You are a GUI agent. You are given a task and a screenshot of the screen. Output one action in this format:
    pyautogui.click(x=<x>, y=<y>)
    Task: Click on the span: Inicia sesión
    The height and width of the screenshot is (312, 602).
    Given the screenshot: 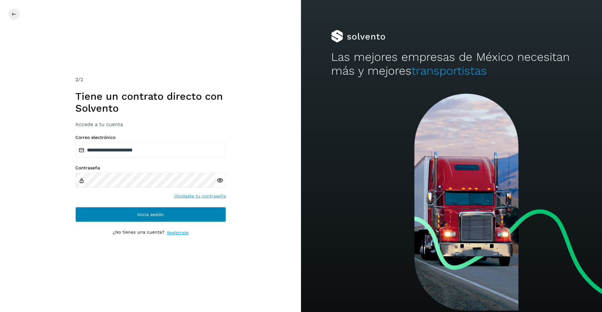 What is the action you would take?
    pyautogui.click(x=150, y=215)
    